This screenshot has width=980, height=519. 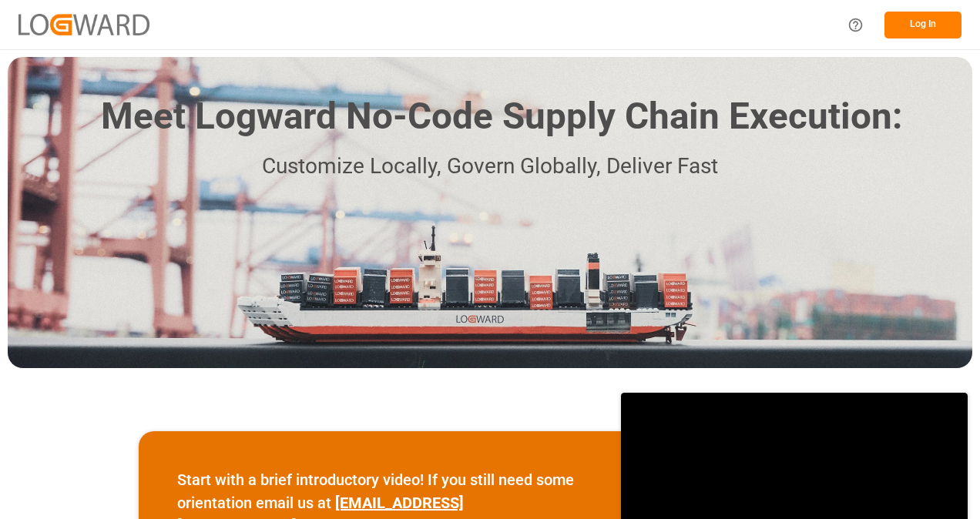 What do you see at coordinates (855, 25) in the screenshot?
I see `button: Help Center` at bounding box center [855, 25].